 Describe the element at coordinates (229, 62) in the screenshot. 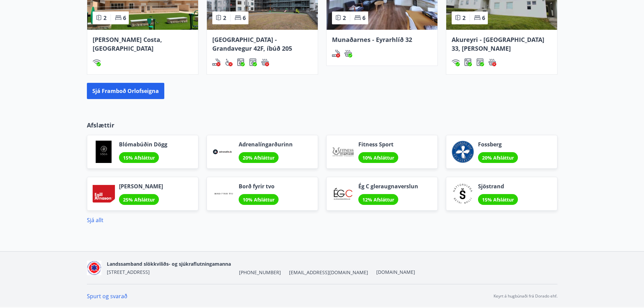

I see `img: 8IYIKVZQyRlUC6HQIIUSdjpPGRncJsz2RzLgWvp4.svg` at that location.